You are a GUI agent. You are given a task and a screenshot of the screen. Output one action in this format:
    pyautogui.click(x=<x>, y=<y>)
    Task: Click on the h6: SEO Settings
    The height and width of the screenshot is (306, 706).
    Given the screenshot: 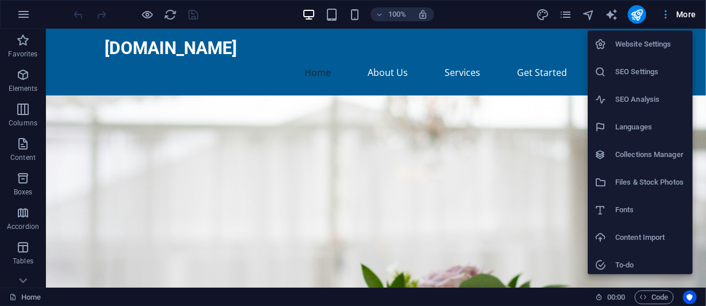 What is the action you would take?
    pyautogui.click(x=650, y=72)
    